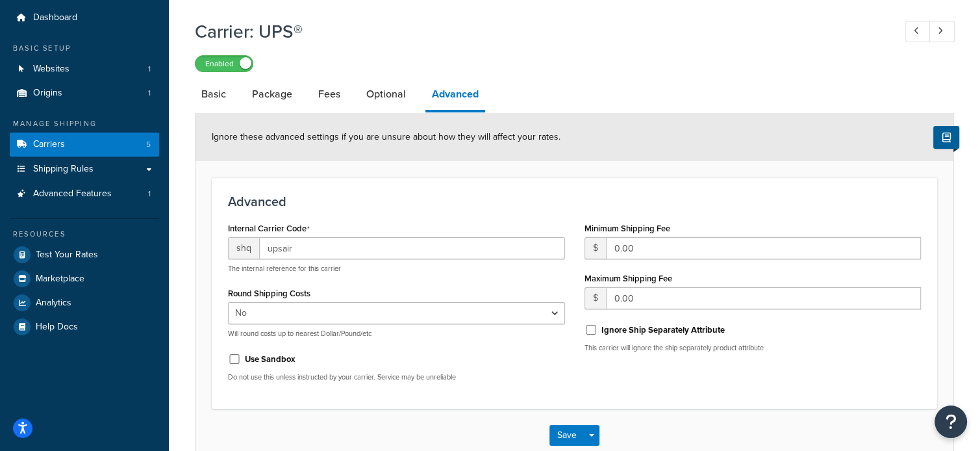 The width and height of the screenshot is (980, 451). What do you see at coordinates (53, 303) in the screenshot?
I see `span: Analytics` at bounding box center [53, 303].